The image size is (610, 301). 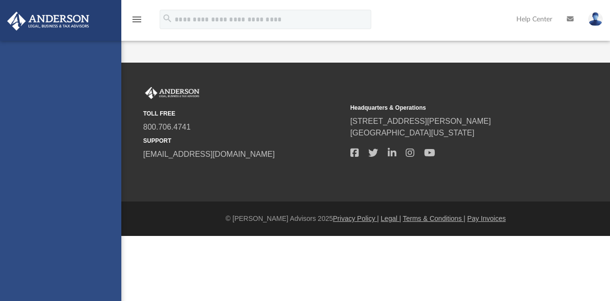 What do you see at coordinates (451, 108) in the screenshot?
I see `small: Headquarters & Operations` at bounding box center [451, 108].